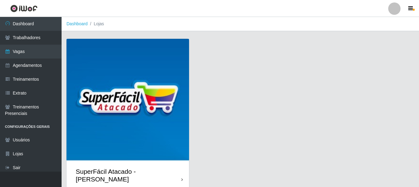 The width and height of the screenshot is (419, 187). What do you see at coordinates (96, 24) in the screenshot?
I see `li: Lojas` at bounding box center [96, 24].